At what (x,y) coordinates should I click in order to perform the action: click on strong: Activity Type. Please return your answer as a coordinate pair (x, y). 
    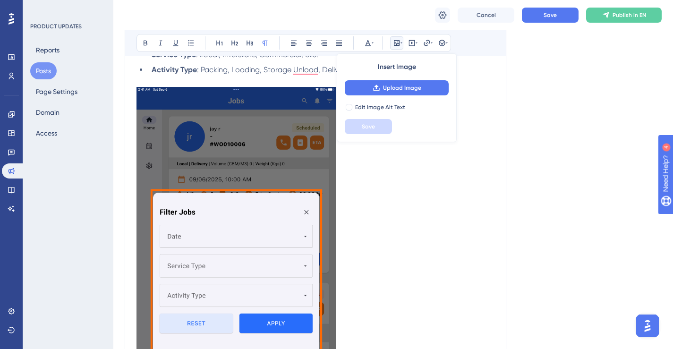
    Looking at the image, I should click on (174, 69).